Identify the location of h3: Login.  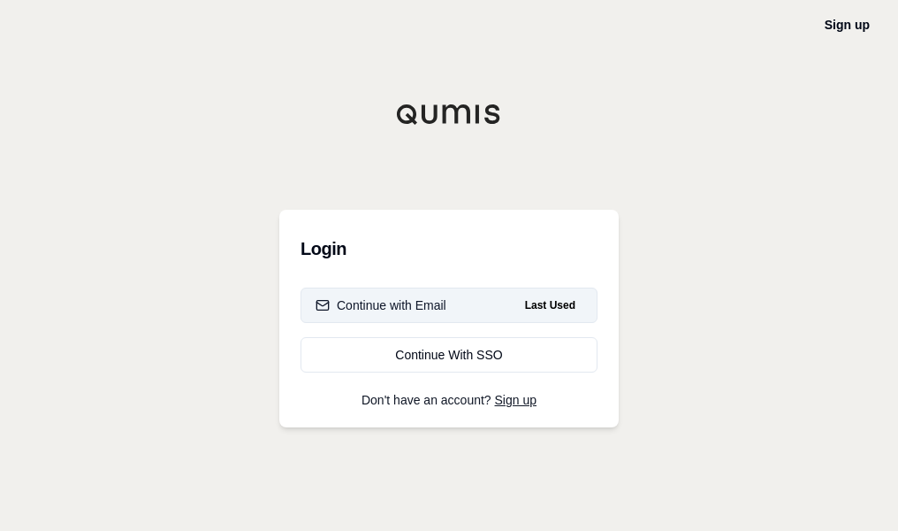
(449, 248).